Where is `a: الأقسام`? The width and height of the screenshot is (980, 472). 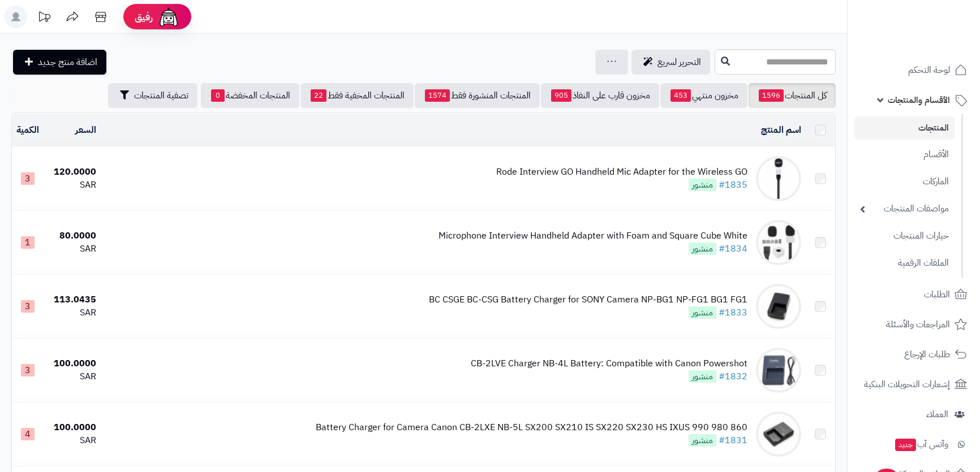
a: الأقسام is located at coordinates (904, 154).